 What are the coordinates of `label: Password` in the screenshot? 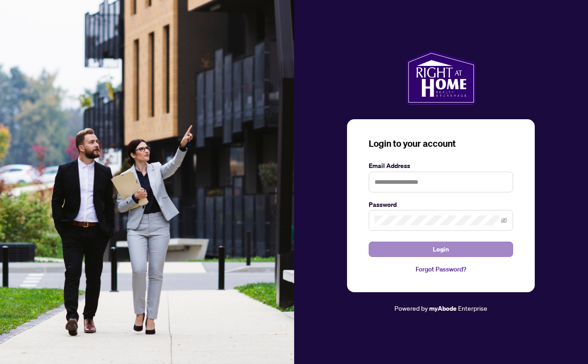 It's located at (441, 204).